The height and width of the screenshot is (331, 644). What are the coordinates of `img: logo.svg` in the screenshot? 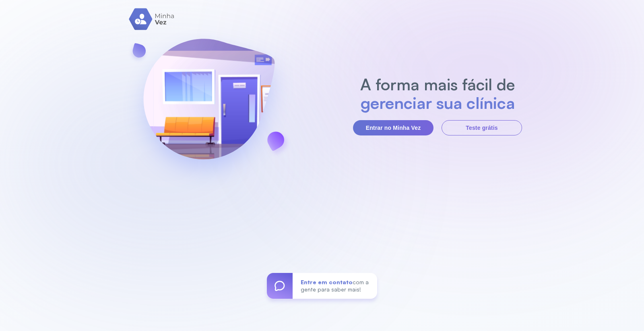 It's located at (152, 19).